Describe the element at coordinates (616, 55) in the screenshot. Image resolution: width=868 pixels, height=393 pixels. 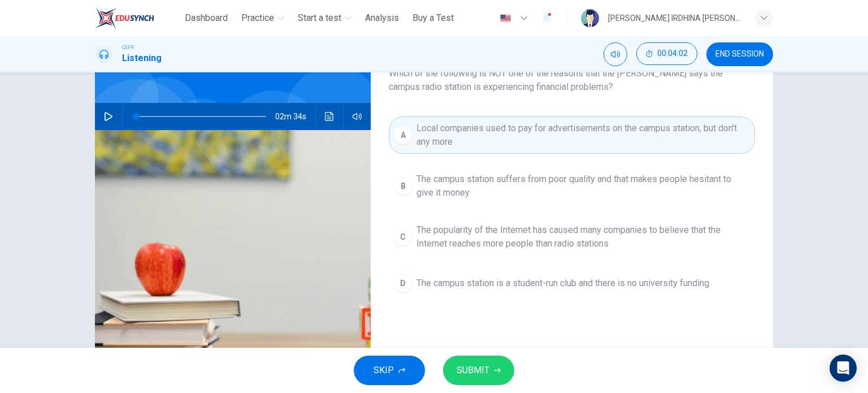
I see `div: Mute` at that location.